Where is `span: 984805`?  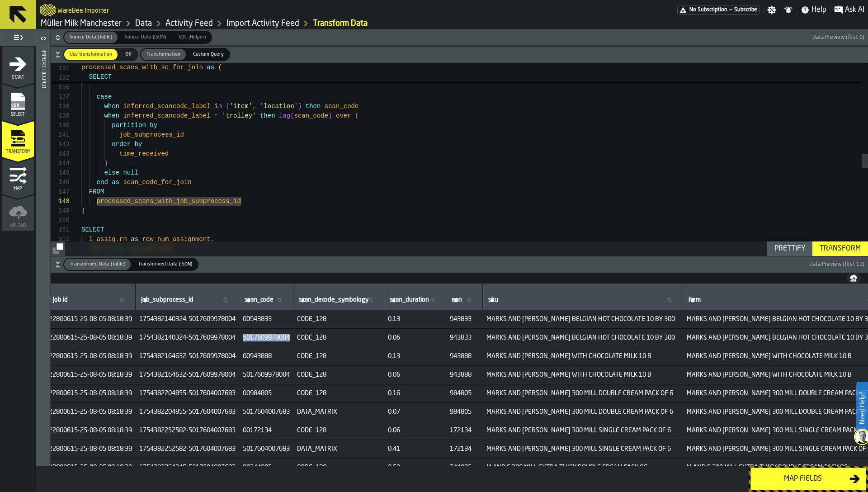
span: 984805 is located at coordinates (464, 393).